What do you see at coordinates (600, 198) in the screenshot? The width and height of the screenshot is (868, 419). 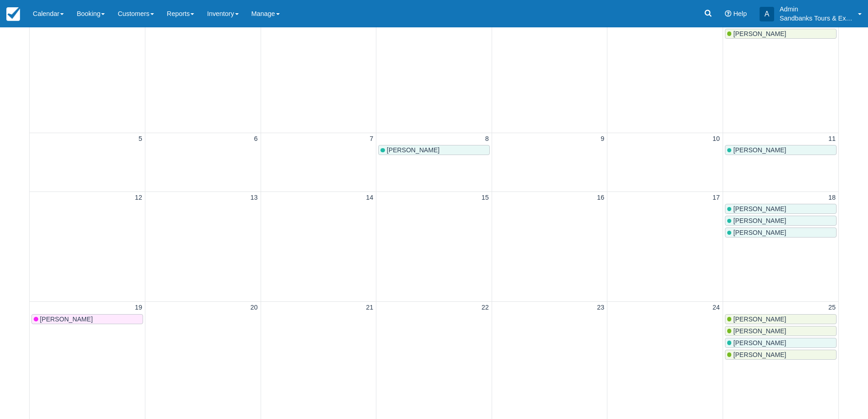 I see `a: 16` at bounding box center [600, 198].